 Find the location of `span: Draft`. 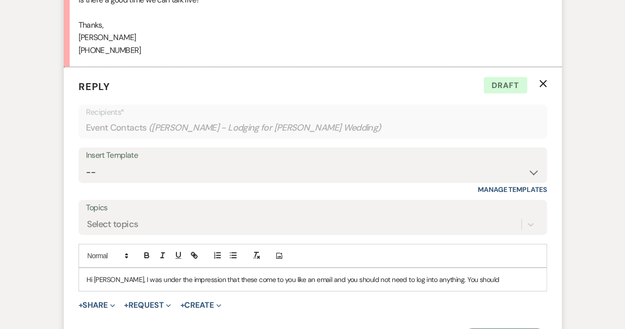

span: Draft is located at coordinates (505, 85).